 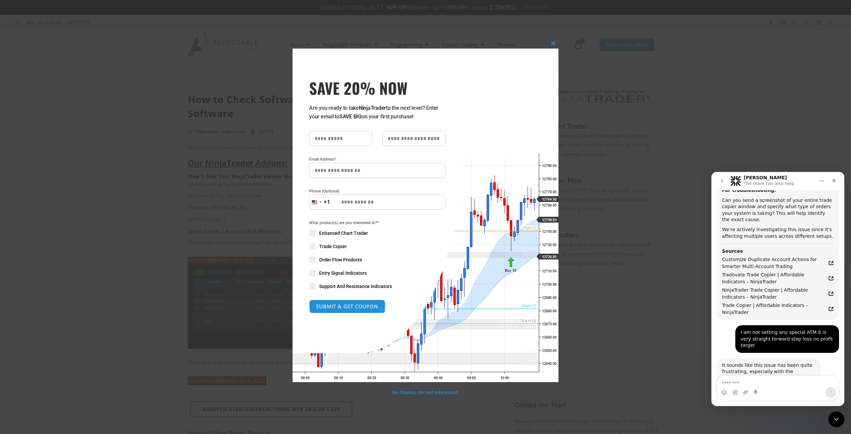 I want to click on label: Order Flow Products, so click(x=377, y=260).